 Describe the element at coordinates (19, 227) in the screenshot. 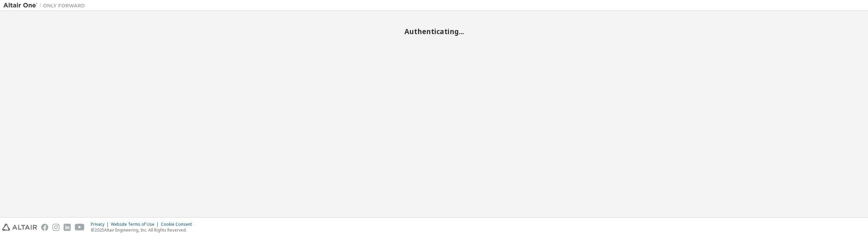

I see `img: altair_logo.svg` at that location.